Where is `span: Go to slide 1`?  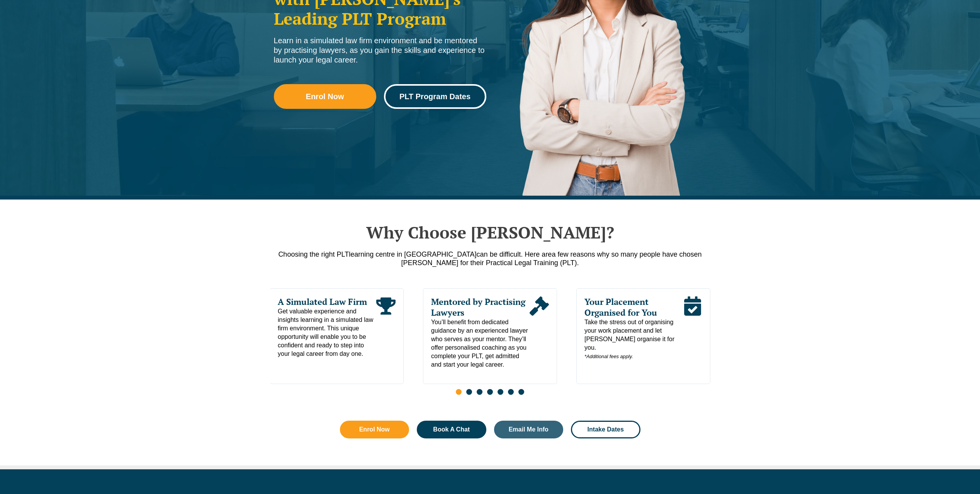
span: Go to slide 1 is located at coordinates (458, 392).